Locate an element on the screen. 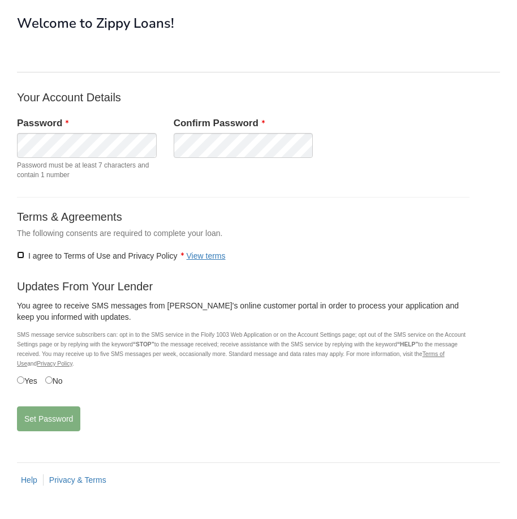  button: Set Password is located at coordinates (49, 419).